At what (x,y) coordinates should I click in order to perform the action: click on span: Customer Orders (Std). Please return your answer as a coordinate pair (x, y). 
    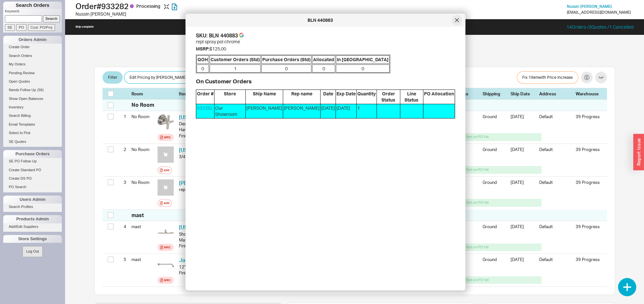
    Looking at the image, I should click on (235, 60).